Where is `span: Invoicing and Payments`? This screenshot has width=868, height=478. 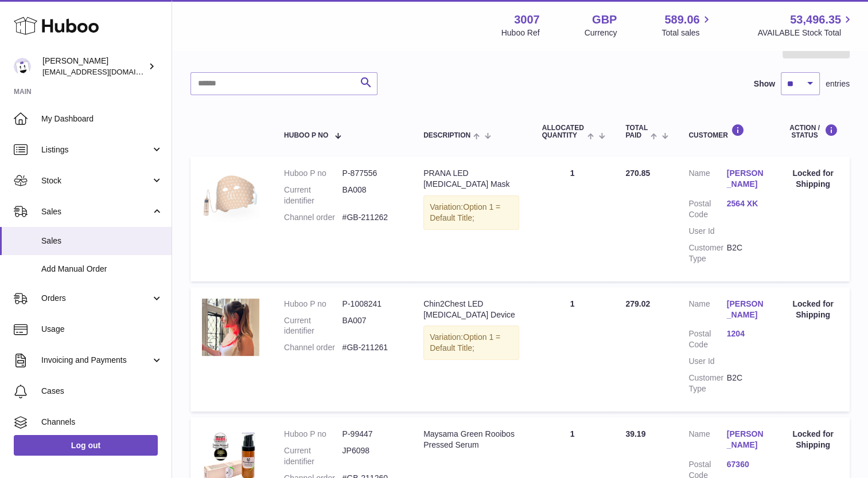
span: Invoicing and Payments is located at coordinates (96, 360).